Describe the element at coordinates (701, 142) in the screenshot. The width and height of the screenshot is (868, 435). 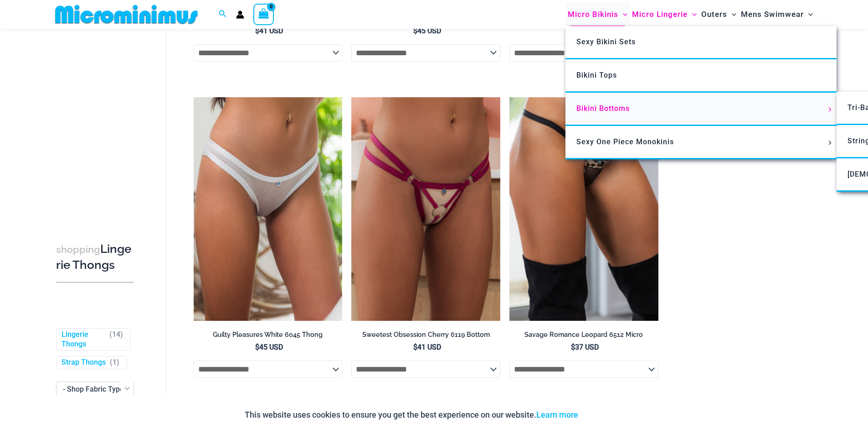
I see `a: Sexy One Piece MonokinisMenu ToggleMenu Toggle` at that location.